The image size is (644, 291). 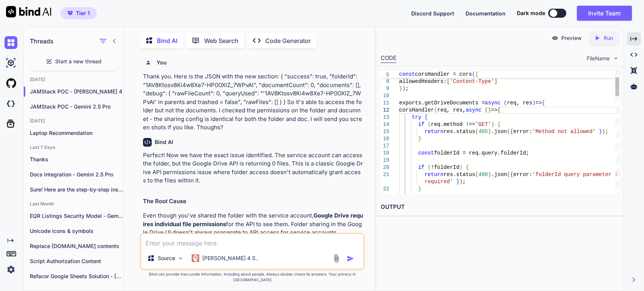 What do you see at coordinates (385, 96) in the screenshot?
I see `div: 10` at bounding box center [385, 96].